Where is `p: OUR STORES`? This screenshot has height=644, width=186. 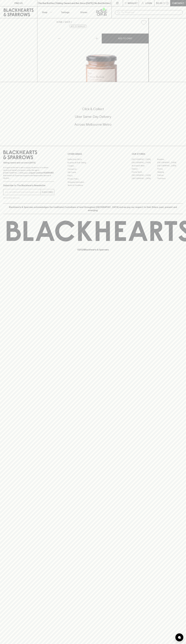
p: OUR STORES is located at coordinates (157, 154).